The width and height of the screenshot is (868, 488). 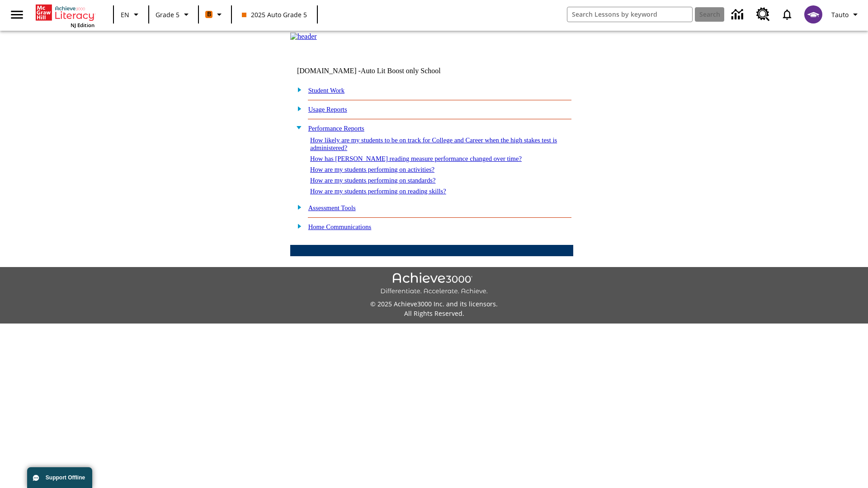 What do you see at coordinates (373, 169) in the screenshot?
I see `a: How are my students performing on activities?` at bounding box center [373, 169].